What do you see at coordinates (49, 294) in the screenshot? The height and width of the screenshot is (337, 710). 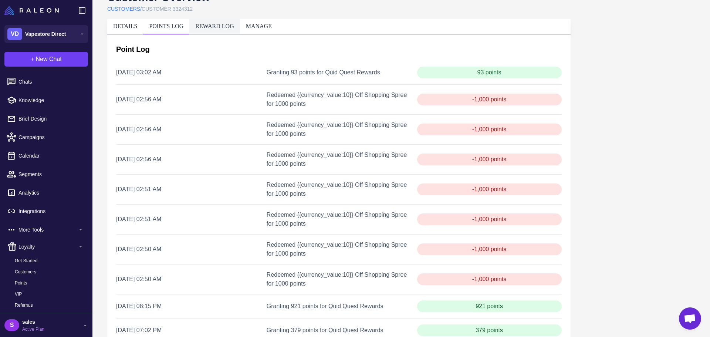 I see `a: VIP` at bounding box center [49, 294].